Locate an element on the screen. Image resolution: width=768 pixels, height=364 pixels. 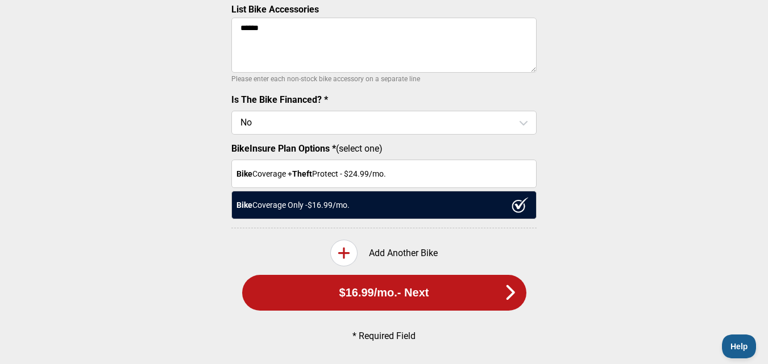
p: * Required Field is located at coordinates (384, 336).